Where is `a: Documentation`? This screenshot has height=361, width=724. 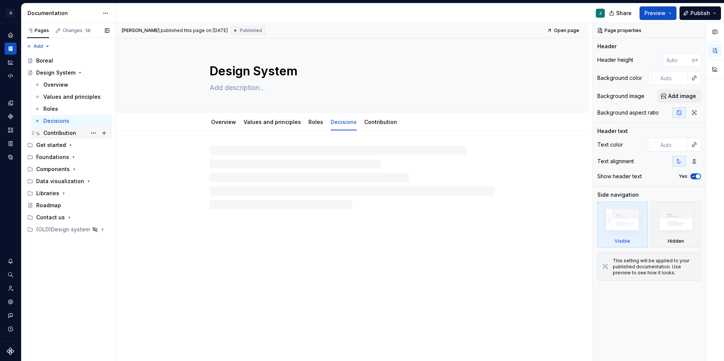 a: Documentation is located at coordinates (11, 49).